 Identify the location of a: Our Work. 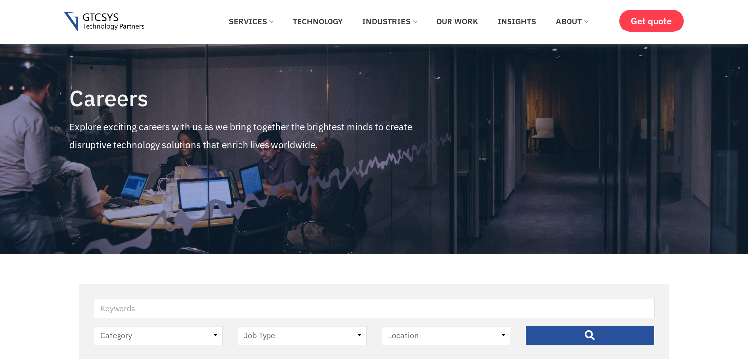
(457, 21).